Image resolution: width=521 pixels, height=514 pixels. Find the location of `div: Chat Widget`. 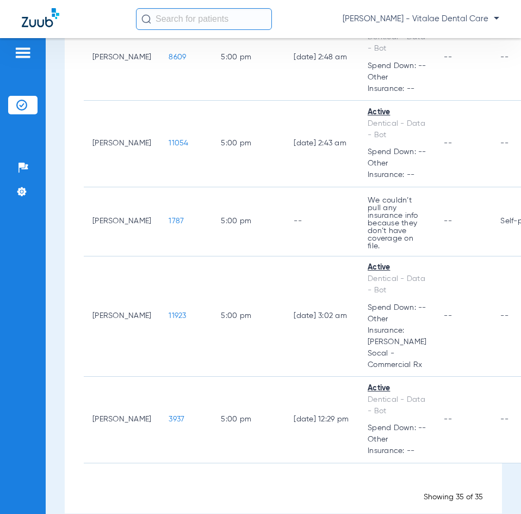

div: Chat Widget is located at coordinates (494, 488).